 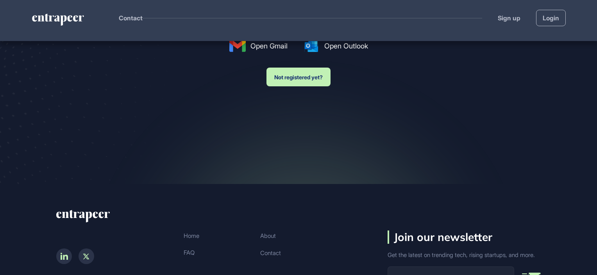 I want to click on a: Home, so click(x=222, y=235).